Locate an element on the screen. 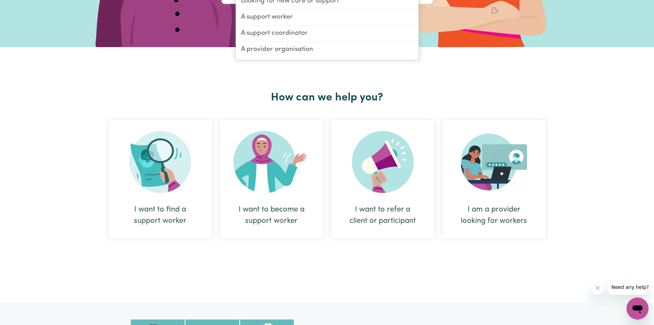  img: Search is located at coordinates (160, 162).